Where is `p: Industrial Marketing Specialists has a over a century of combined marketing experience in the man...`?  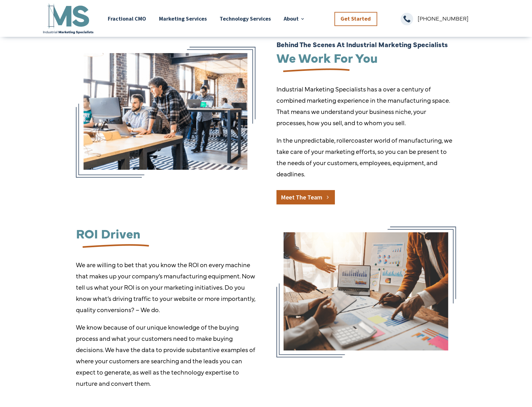 p: Industrial Marketing Specialists has a over a century of combined marketing experience in the man... is located at coordinates (366, 109).